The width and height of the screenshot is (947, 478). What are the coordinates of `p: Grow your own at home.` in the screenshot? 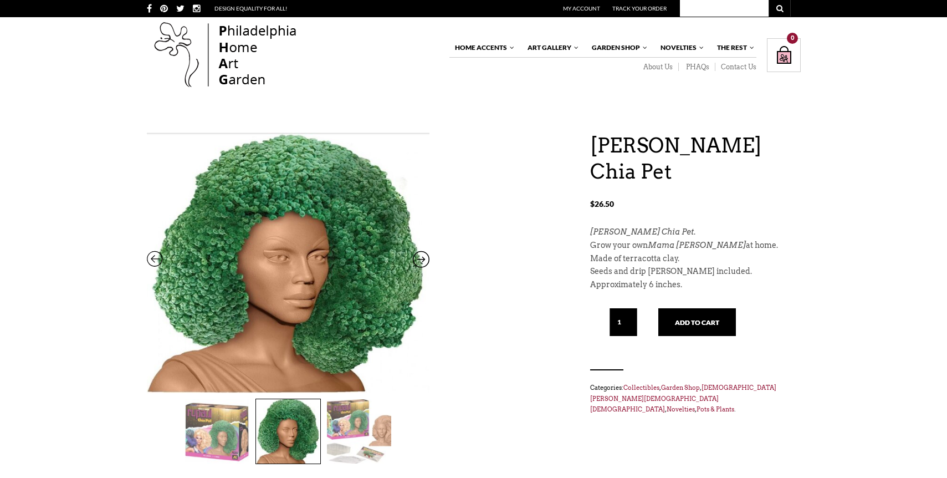 It's located at (696, 246).